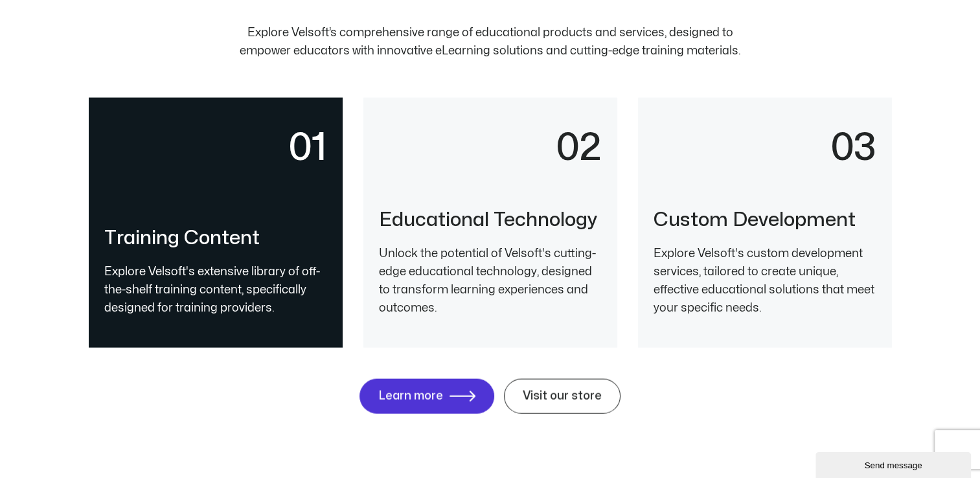  Describe the element at coordinates (77, 15) in the screenshot. I see `div: Send message` at that location.